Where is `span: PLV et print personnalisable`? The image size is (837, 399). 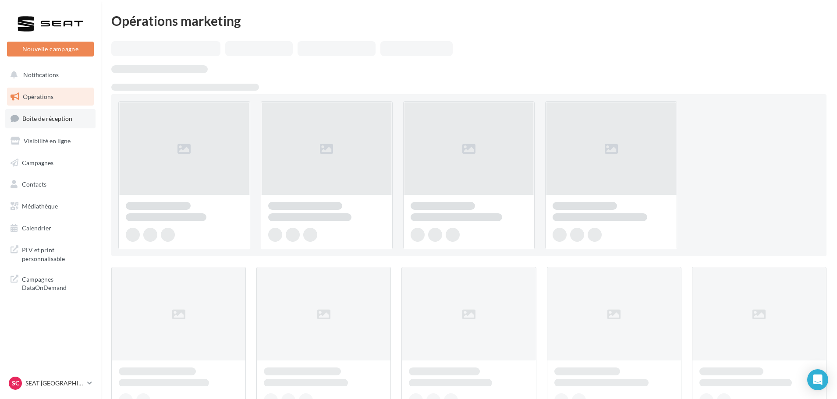 span: PLV et print personnalisable is located at coordinates (56, 253).